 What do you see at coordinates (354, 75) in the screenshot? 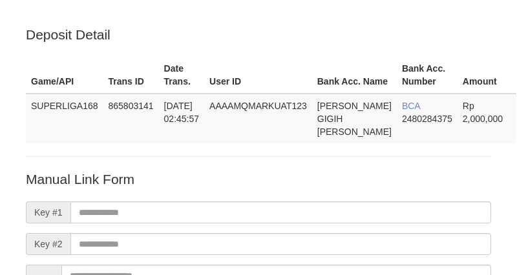
I see `th: Bank Acc. Name` at bounding box center [354, 75].